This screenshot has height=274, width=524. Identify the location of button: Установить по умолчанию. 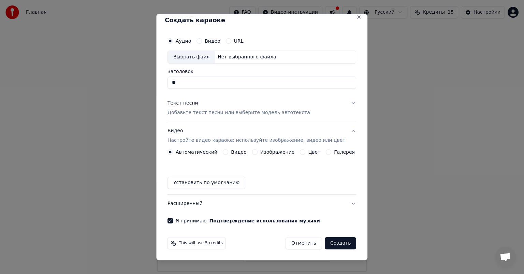
(206, 183).